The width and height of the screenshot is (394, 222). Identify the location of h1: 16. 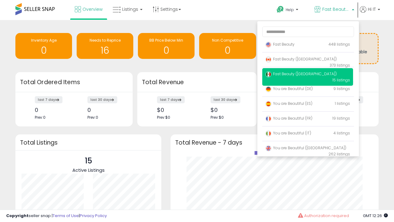
(105, 50).